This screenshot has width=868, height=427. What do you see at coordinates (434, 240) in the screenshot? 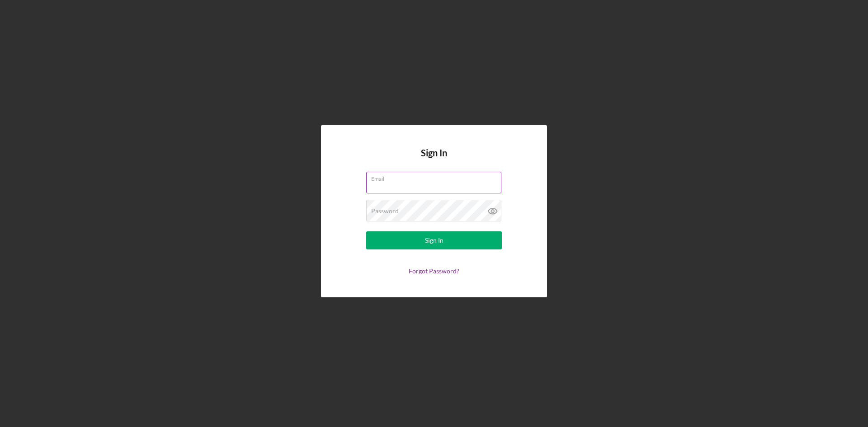
I see `button: Sign In` at bounding box center [434, 240].